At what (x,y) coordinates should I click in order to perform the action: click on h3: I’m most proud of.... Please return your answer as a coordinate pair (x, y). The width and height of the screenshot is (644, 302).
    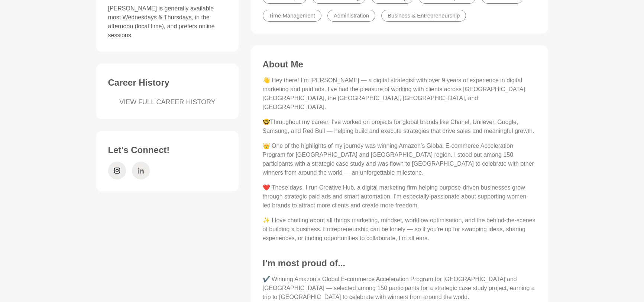
    Looking at the image, I should click on (399, 263).